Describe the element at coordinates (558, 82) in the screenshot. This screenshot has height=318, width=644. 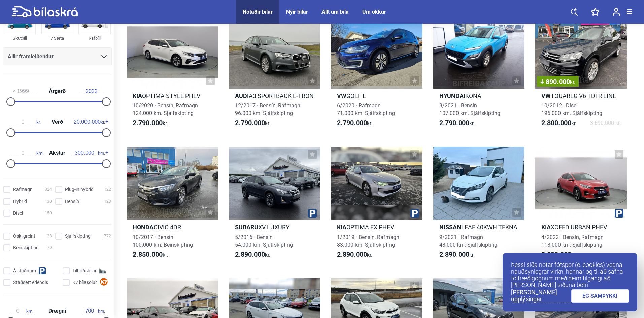
I see `span: 890.000` at that location.